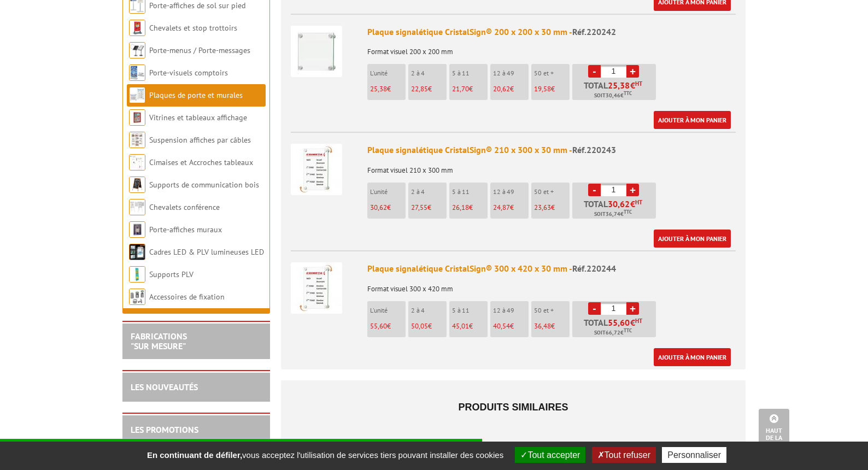 Image resolution: width=868 pixels, height=470 pixels. Describe the element at coordinates (694, 454) in the screenshot. I see `button: Personnaliser (fenêtre modale)` at that location.